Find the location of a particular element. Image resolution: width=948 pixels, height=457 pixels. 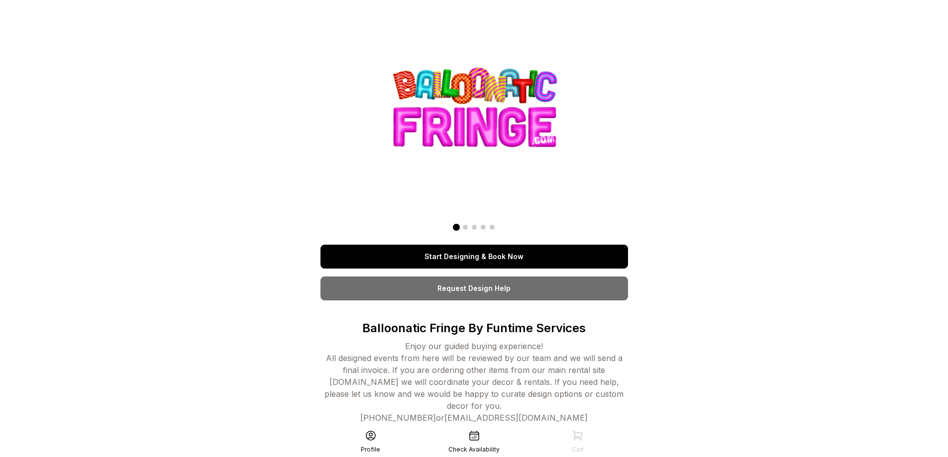

div: Enjoy our guided buying experience! All designed events from here will be reviewed by our team an... is located at coordinates (474, 382).